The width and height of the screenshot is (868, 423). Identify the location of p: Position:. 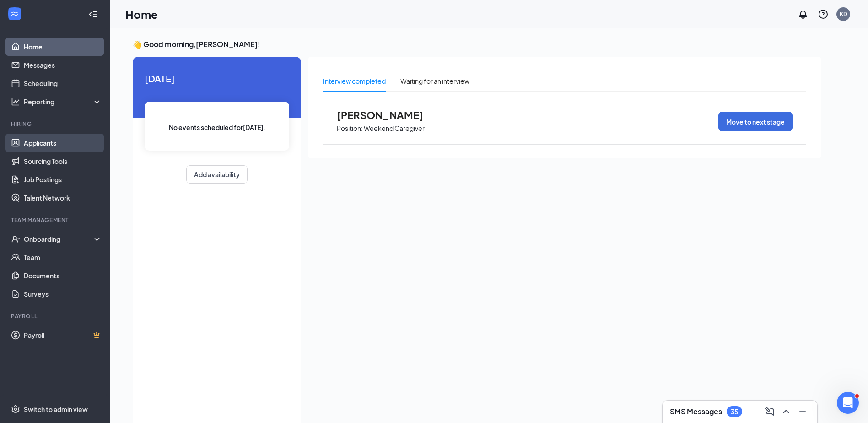
(350, 128).